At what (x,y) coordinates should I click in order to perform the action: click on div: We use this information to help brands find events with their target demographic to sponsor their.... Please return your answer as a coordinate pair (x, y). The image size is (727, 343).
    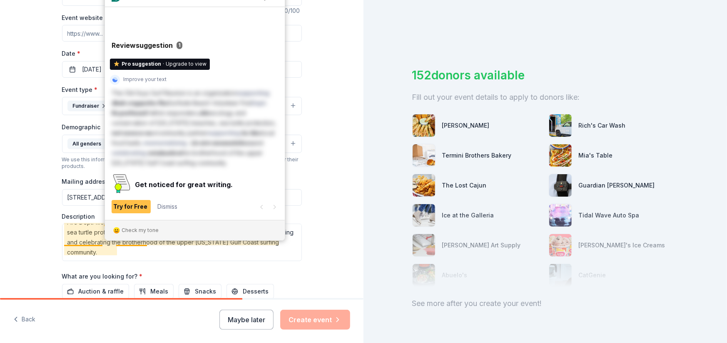
    Looking at the image, I should click on (182, 163).